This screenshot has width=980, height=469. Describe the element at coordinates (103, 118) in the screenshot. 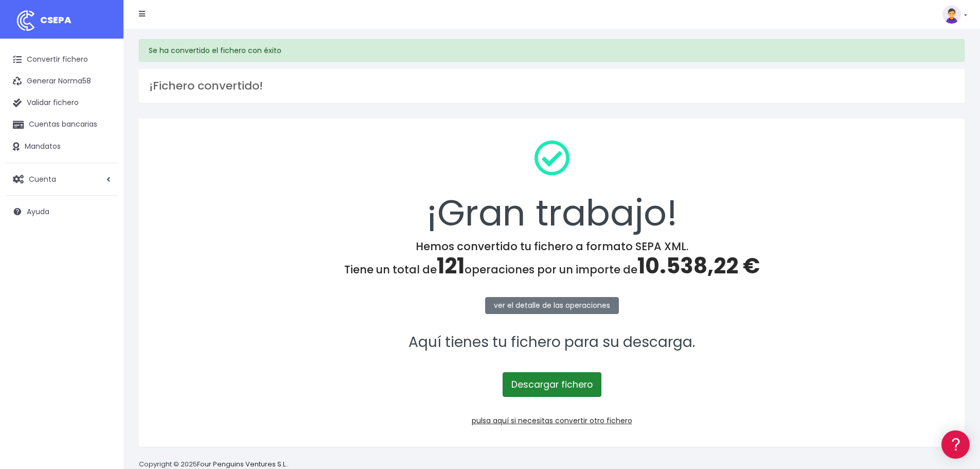

I see `div: Convertir ficheros` at that location.